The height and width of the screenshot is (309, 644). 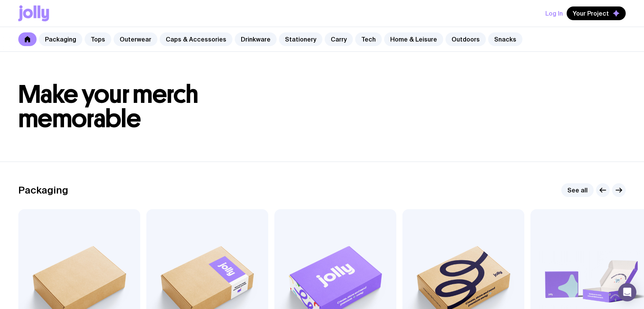 What do you see at coordinates (506, 39) in the screenshot?
I see `a: Snacks` at bounding box center [506, 39].